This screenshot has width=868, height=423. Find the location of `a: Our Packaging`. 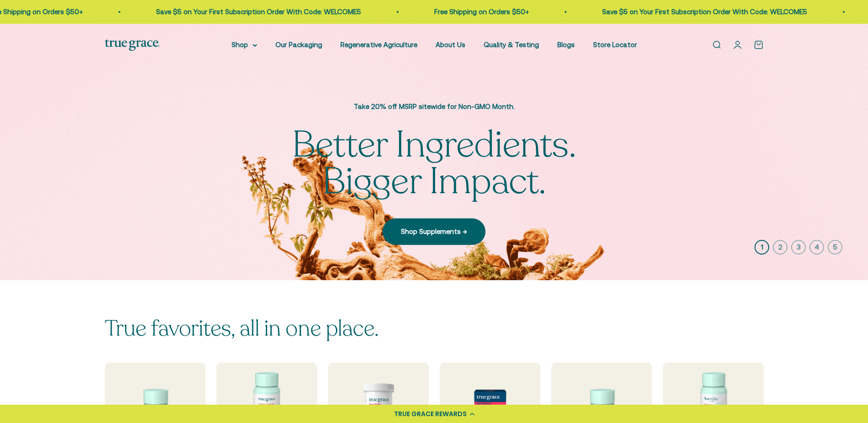

a: Our Packaging is located at coordinates (299, 44).